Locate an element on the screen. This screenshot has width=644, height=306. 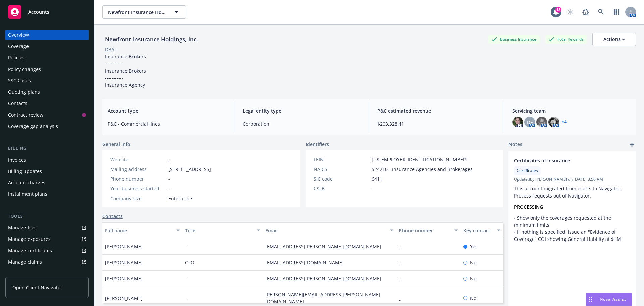
div: Business Insurance is located at coordinates (514, 39).